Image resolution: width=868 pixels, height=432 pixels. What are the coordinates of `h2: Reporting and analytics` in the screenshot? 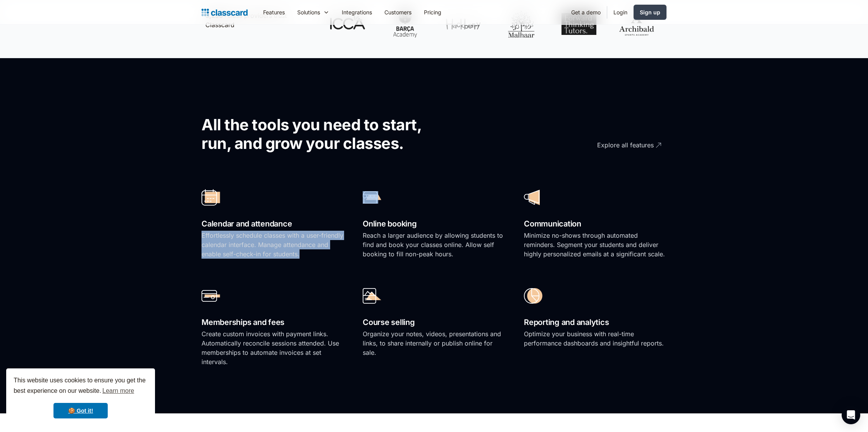 It's located at (595, 322).